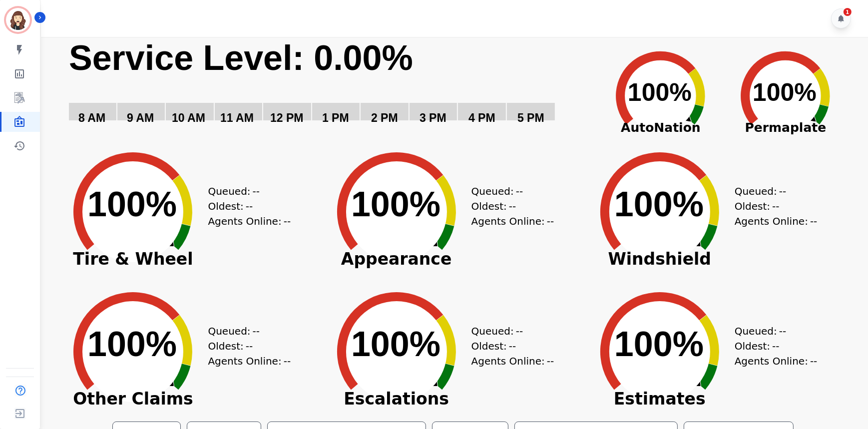  Describe the element at coordinates (660, 259) in the screenshot. I see `span: Windshield` at that location.